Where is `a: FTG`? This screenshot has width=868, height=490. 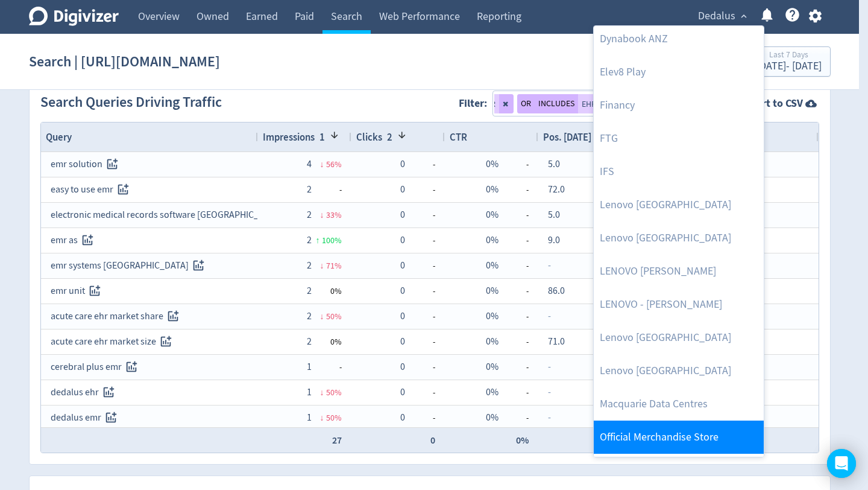 a: FTG is located at coordinates (679, 138).